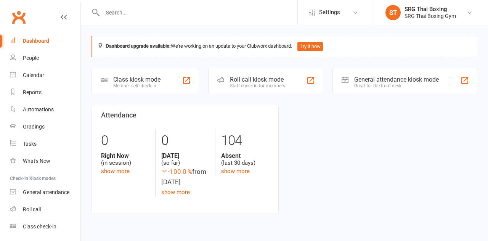  Describe the element at coordinates (245, 141) in the screenshot. I see `div: 104` at that location.